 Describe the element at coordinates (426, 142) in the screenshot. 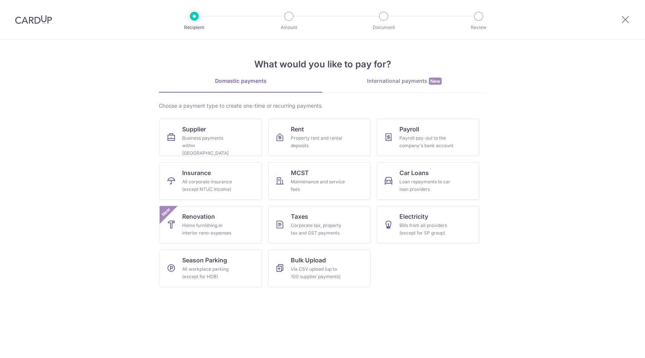

I see `div: Payroll pay-out to the company's bank account` at that location.